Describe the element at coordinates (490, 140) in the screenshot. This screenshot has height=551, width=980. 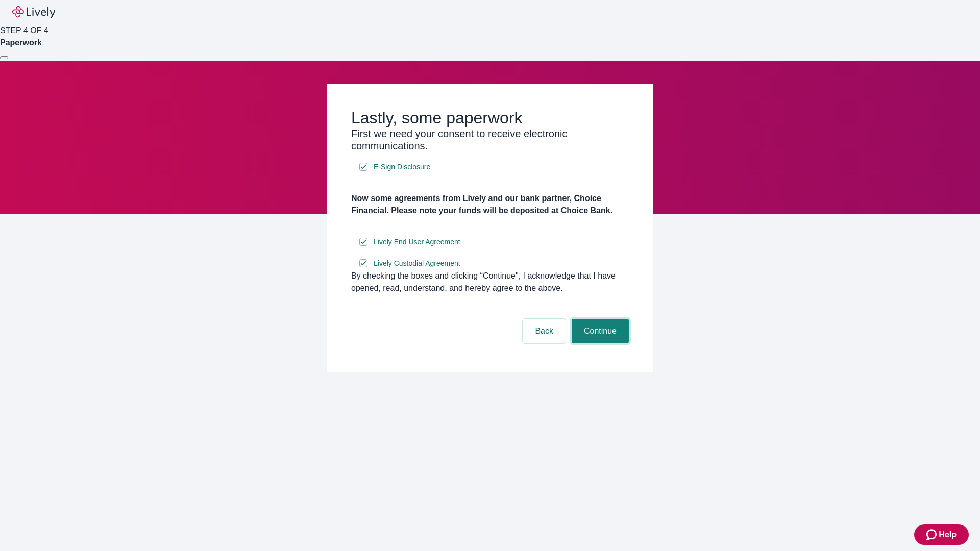
I see `h3: First we need your consent to receive electronic communications.` at that location.